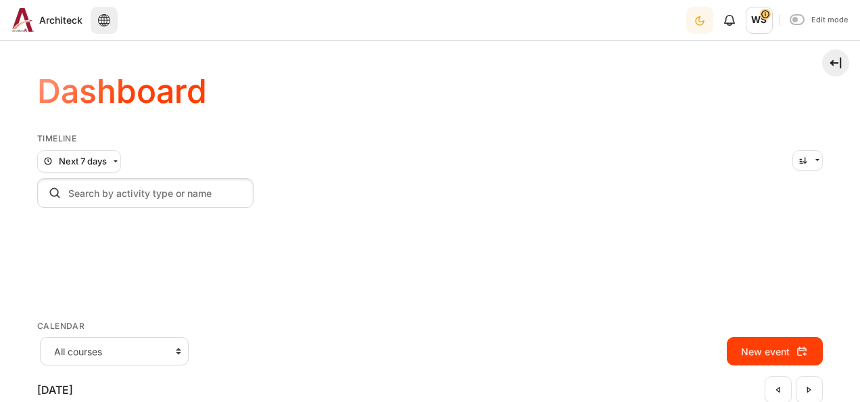 The image size is (860, 402). Describe the element at coordinates (729, 20) in the screenshot. I see `div: Show notification window with no new notifications` at that location.